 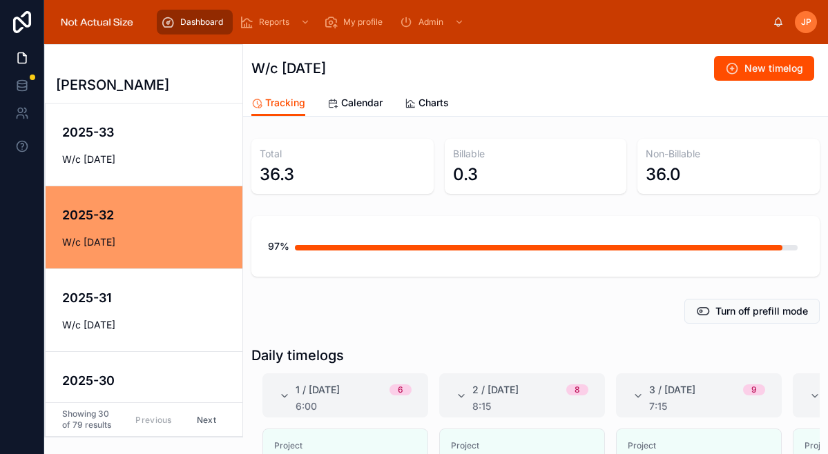 I want to click on span: Admin, so click(x=431, y=22).